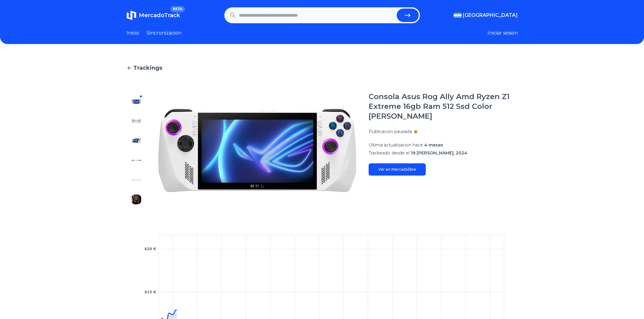  I want to click on img: MercadoTrack, so click(131, 15).